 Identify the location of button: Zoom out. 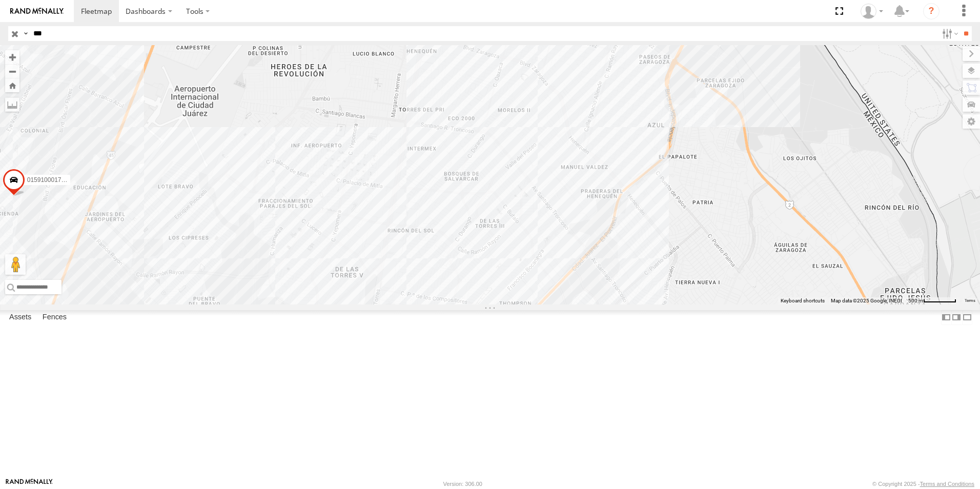
(12, 71).